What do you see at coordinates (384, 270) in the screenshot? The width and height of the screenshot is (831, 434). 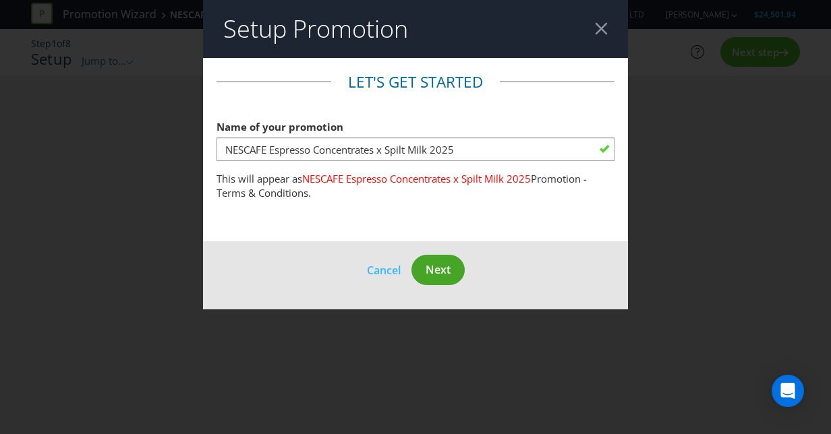 I see `span: Cancel` at bounding box center [384, 270].